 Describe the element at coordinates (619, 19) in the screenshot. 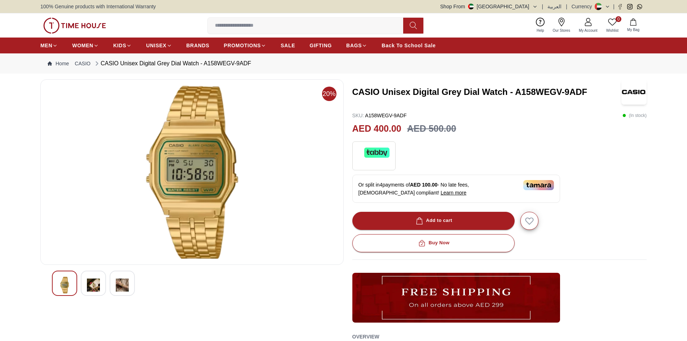

I see `span: 0` at that location.